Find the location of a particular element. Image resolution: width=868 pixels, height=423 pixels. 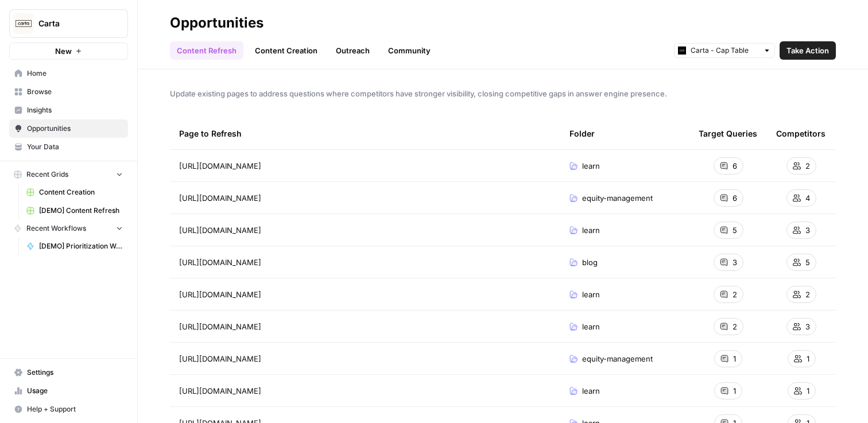

a: Browse is located at coordinates (68, 92).